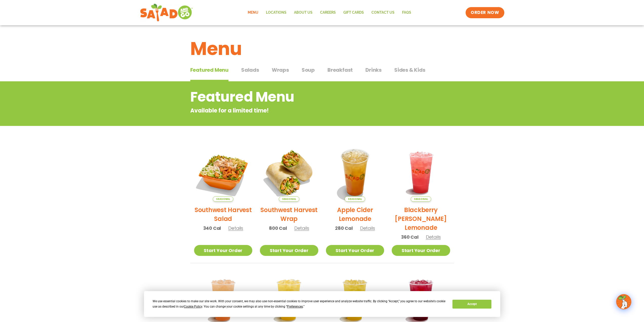  What do you see at coordinates (322, 73) in the screenshot?
I see `div: Tabbed content` at bounding box center [322, 73].